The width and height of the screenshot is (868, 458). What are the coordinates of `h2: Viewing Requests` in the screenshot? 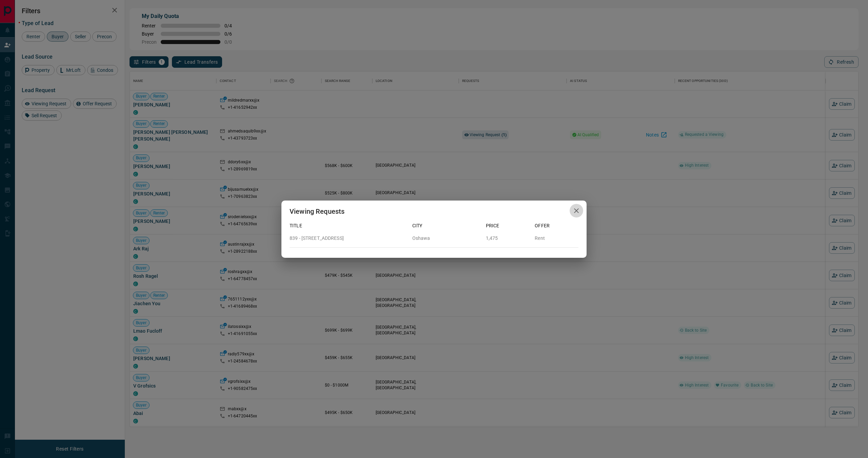 It's located at (317, 211).